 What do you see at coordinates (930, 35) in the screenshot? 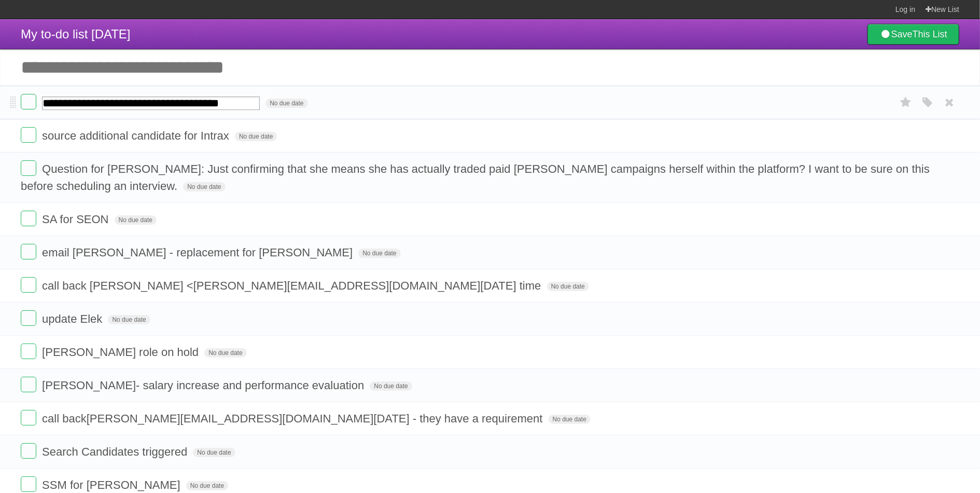
I see `b: This List` at bounding box center [930, 35].